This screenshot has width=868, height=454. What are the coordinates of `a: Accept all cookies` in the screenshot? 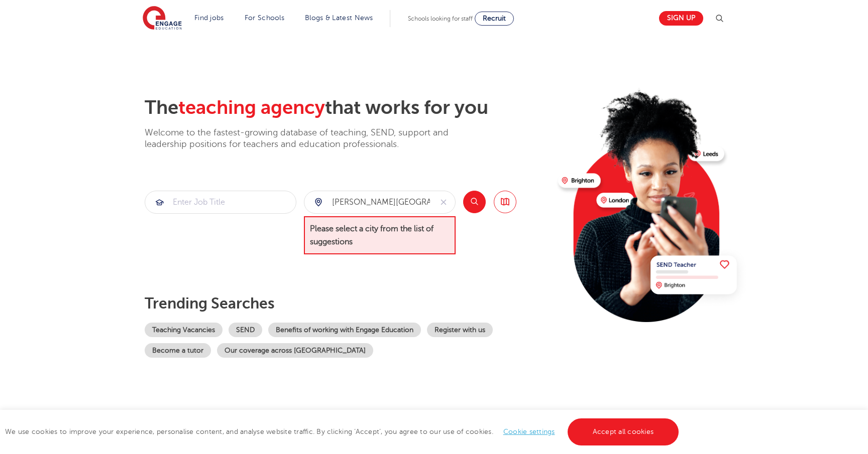 It's located at (623, 432).